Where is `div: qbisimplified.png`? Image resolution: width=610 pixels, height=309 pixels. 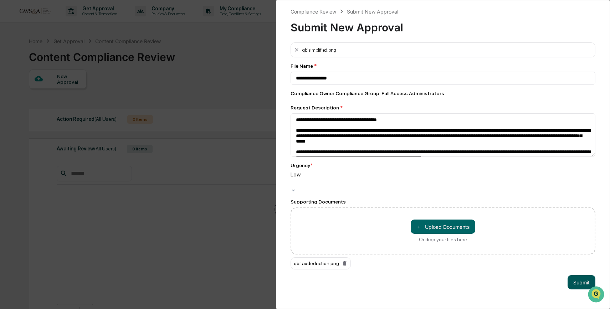 div: qbisimplified.png is located at coordinates (319, 50).